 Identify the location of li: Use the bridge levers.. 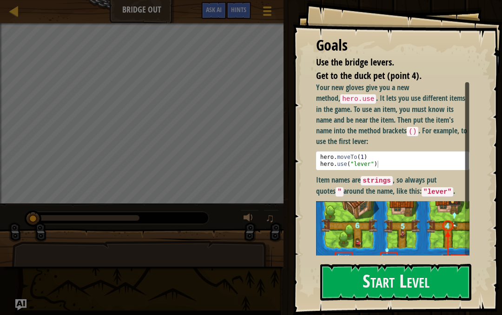
(385, 62).